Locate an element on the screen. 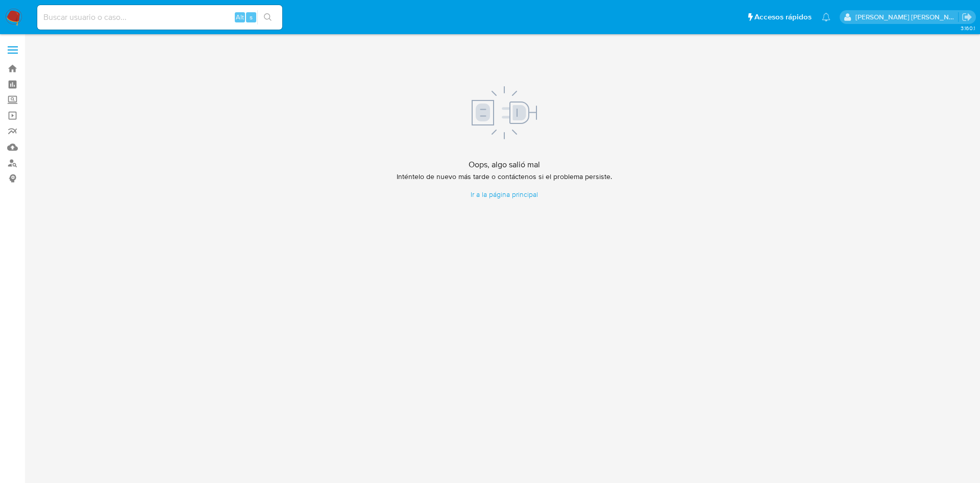 The width and height of the screenshot is (980, 483). p: Inténtelo de nuevo más tarde o contáctenos si el problema persiste. is located at coordinates (504, 177).